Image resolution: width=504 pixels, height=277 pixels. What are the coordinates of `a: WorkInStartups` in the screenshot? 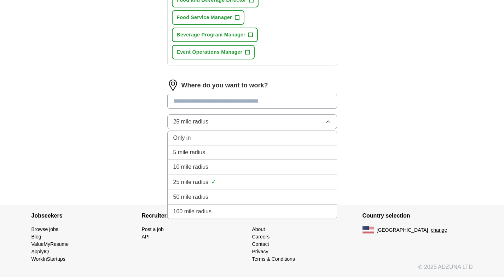 It's located at (48, 259).